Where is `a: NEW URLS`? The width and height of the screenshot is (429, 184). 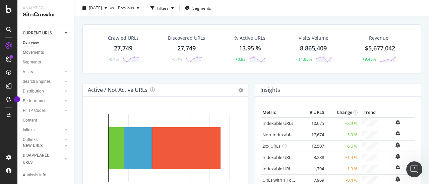 a: NEW URLS is located at coordinates (43, 146).